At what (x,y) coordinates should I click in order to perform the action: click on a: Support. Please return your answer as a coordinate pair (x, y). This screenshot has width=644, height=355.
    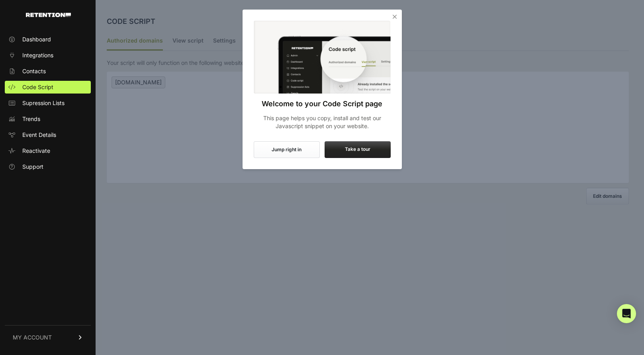
    Looking at the image, I should click on (48, 167).